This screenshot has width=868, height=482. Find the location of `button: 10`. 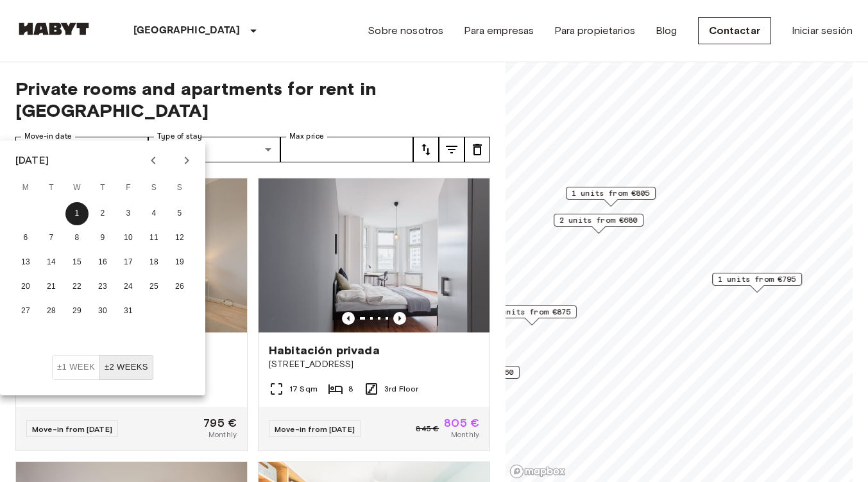

button: 10 is located at coordinates (128, 238).